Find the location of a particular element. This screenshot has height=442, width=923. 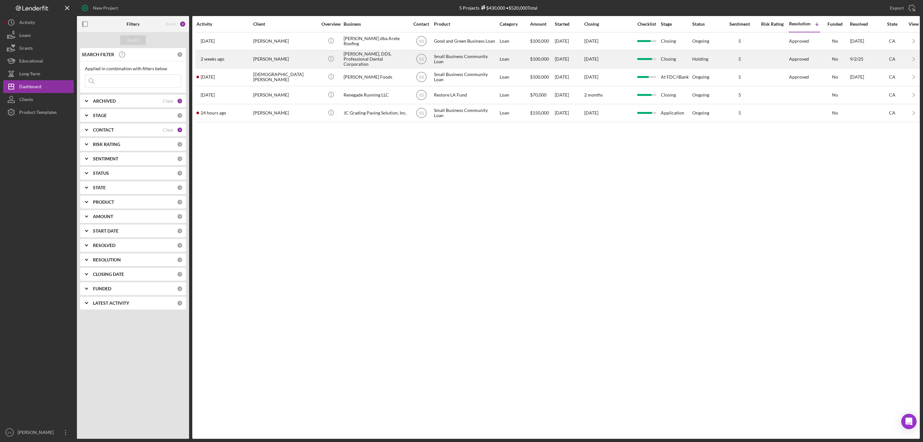

b: Filters is located at coordinates (133, 24).